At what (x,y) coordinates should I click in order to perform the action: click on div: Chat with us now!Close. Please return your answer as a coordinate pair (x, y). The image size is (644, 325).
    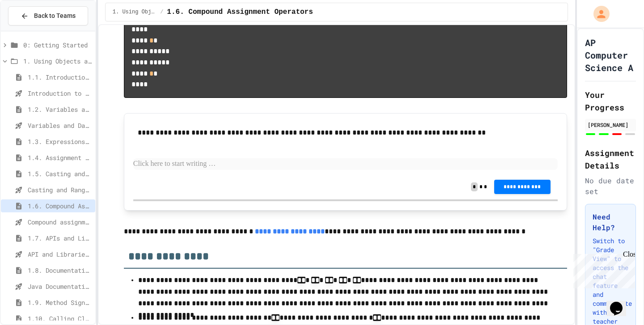
    Looking at the image, I should click on (33, 30).